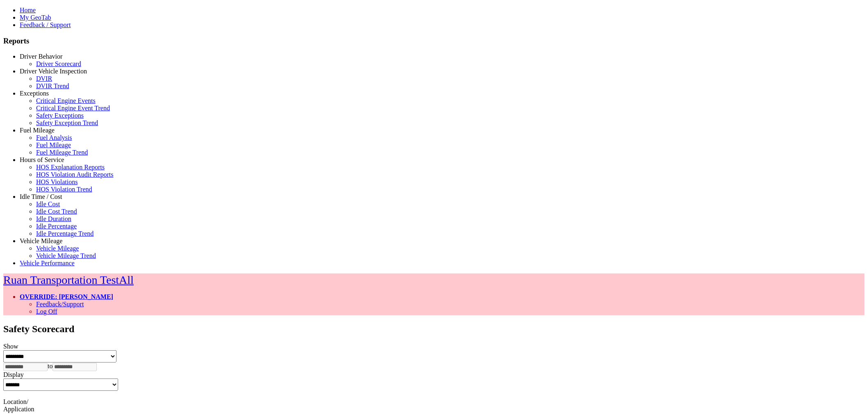 The height and width of the screenshot is (415, 868). Describe the element at coordinates (66, 256) in the screenshot. I see `a: Vehicle Mileage Trend` at that location.